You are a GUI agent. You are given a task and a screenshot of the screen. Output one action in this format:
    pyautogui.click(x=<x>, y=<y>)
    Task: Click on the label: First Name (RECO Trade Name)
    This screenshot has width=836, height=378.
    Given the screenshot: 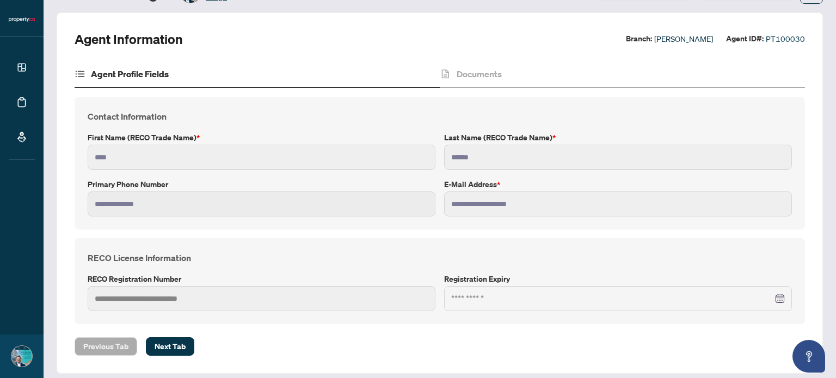 What is the action you would take?
    pyautogui.click(x=261, y=138)
    